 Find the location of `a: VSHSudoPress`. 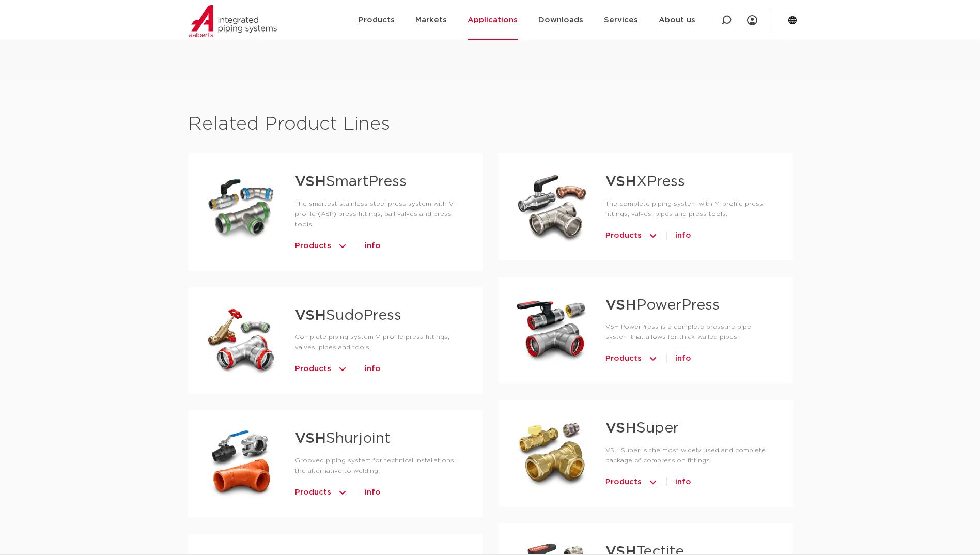

a: VSHSudoPress is located at coordinates (348, 315).